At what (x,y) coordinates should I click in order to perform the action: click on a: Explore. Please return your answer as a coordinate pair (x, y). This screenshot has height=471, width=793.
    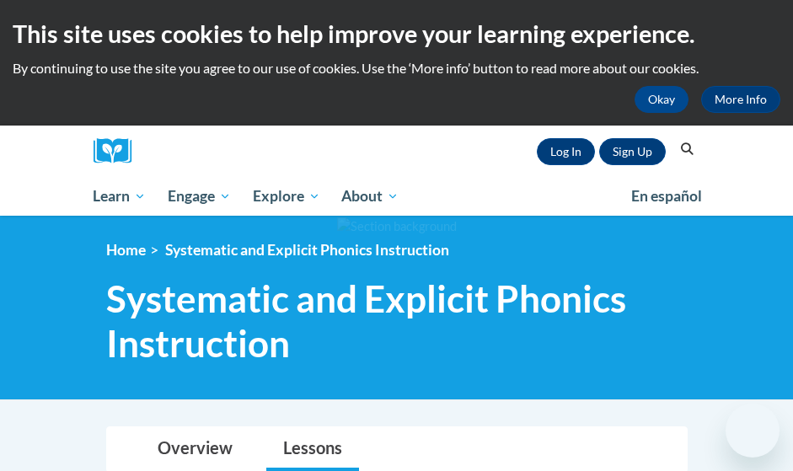
    Looking at the image, I should click on (287, 196).